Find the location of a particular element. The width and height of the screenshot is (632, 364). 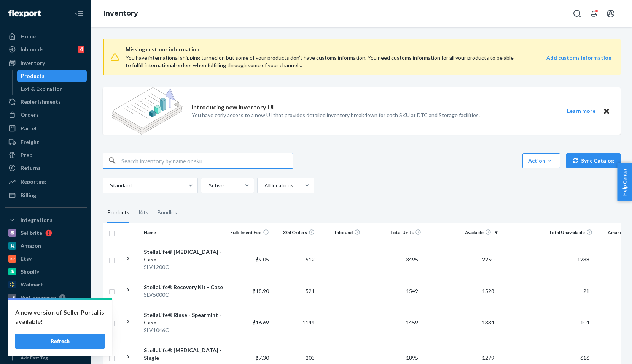

button: Action is located at coordinates (541, 161).